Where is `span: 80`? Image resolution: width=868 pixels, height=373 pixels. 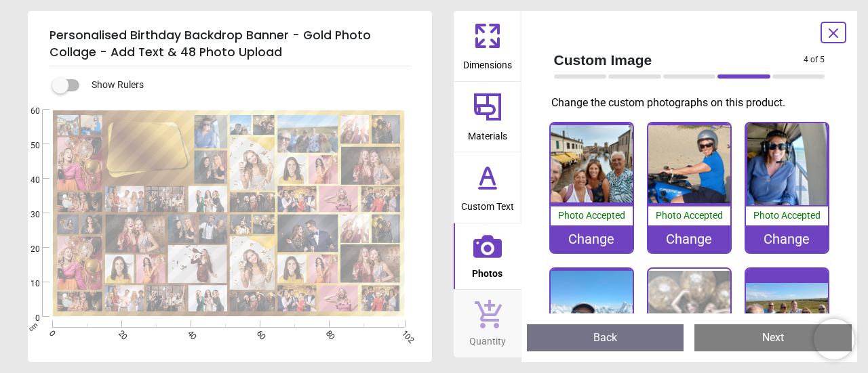 span: 80 is located at coordinates (326, 332).